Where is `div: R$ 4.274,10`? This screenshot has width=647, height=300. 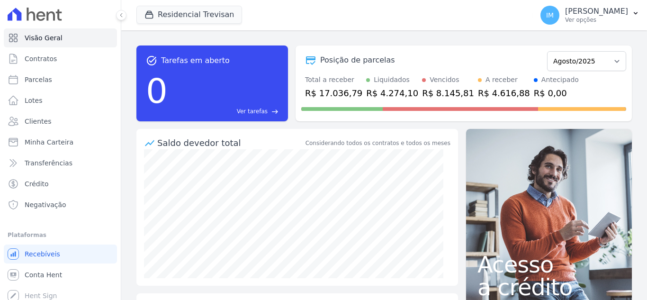 div: R$ 4.274,10 is located at coordinates (392, 93).